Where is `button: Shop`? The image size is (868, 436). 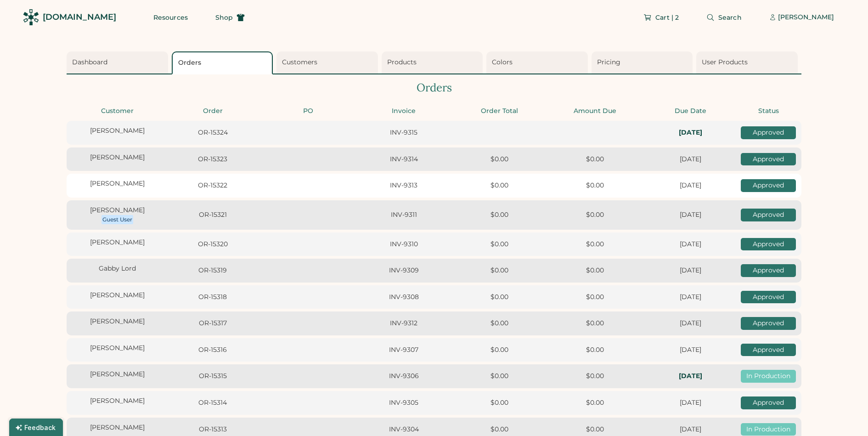 button: Shop is located at coordinates (230, 17).